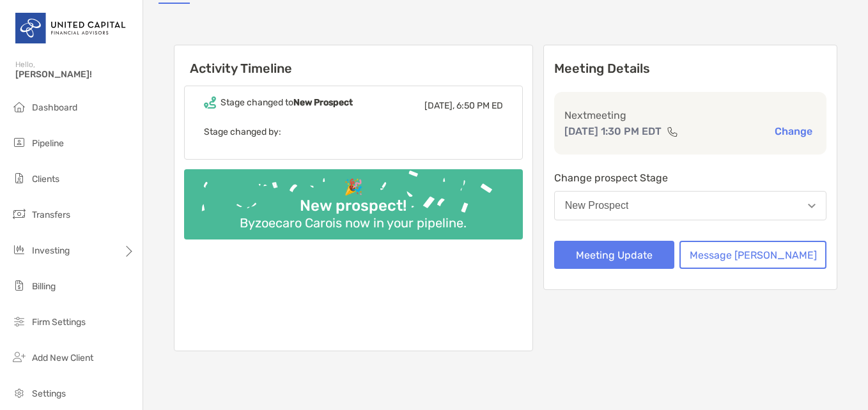 This screenshot has width=868, height=410. Describe the element at coordinates (691, 68) in the screenshot. I see `p: Meeting Details` at that location.